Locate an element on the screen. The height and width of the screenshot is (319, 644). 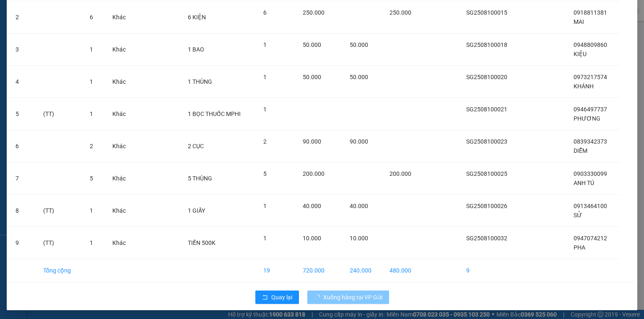
span: SG2508100023 is located at coordinates (487, 141).